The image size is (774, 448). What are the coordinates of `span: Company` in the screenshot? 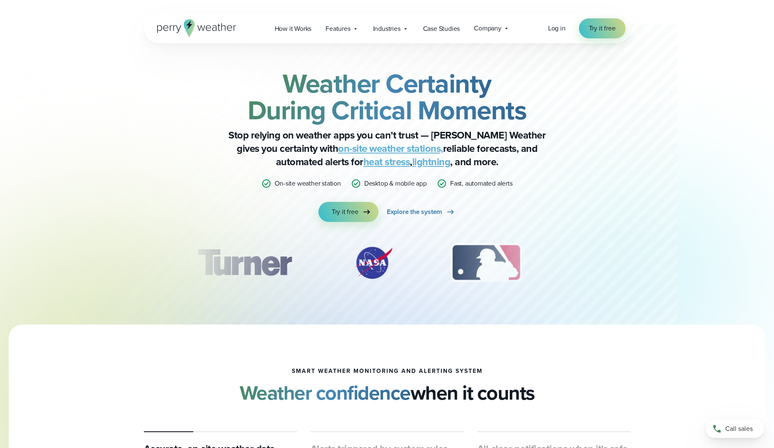 It's located at (488, 28).